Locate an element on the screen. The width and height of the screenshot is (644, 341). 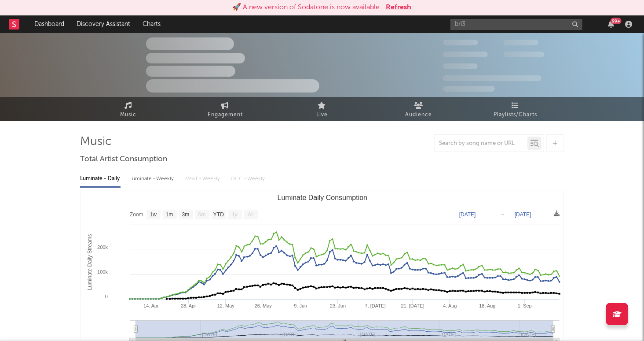
text: 28. Apr is located at coordinates (188, 306).